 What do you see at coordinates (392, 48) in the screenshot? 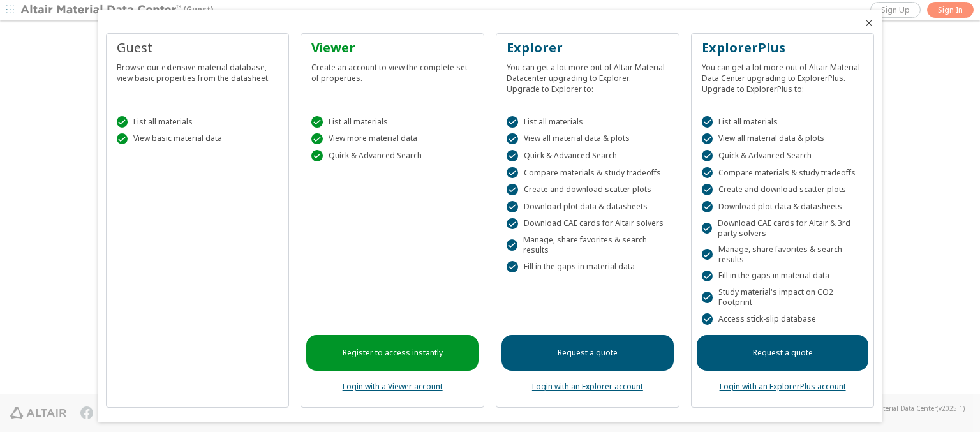
I see `div: Viewer` at bounding box center [392, 48].